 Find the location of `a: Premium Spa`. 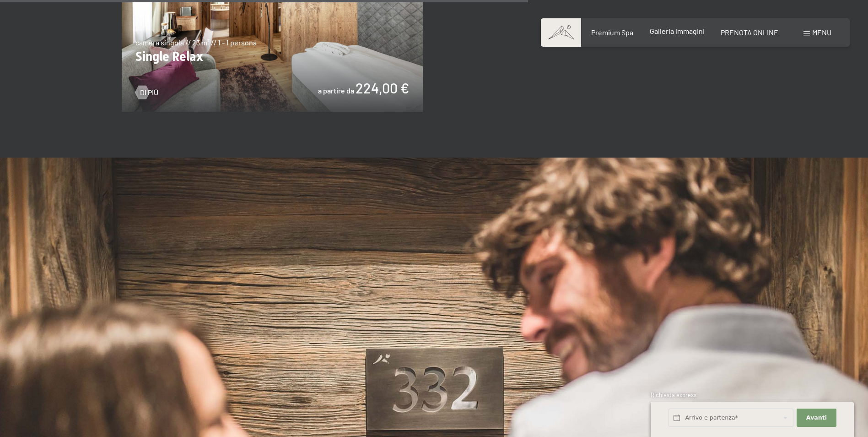

a: Premium Spa is located at coordinates (612, 32).